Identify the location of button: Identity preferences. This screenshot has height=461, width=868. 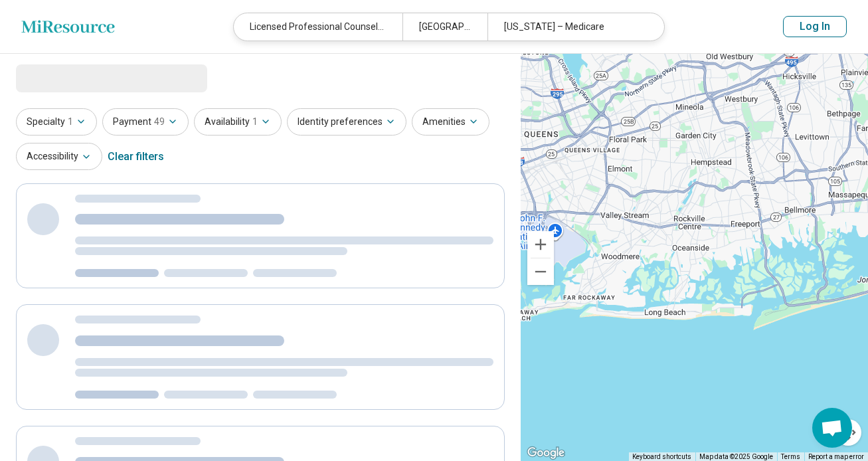
(347, 121).